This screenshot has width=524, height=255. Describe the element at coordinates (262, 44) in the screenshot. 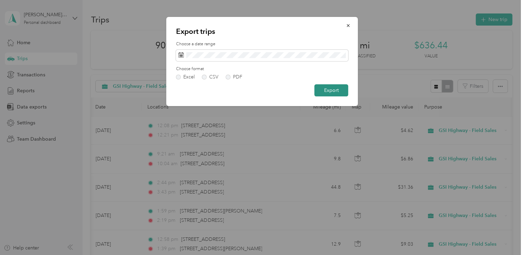

I see `label: Choose a date range` at that location.